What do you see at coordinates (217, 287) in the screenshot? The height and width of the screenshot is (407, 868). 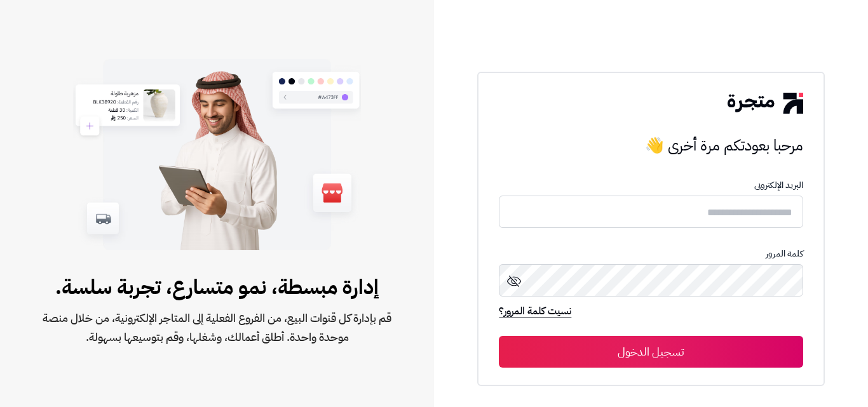 I see `span: إدارة مبسطة، نمو متسارع، تجربة سلسة.` at bounding box center [217, 287].